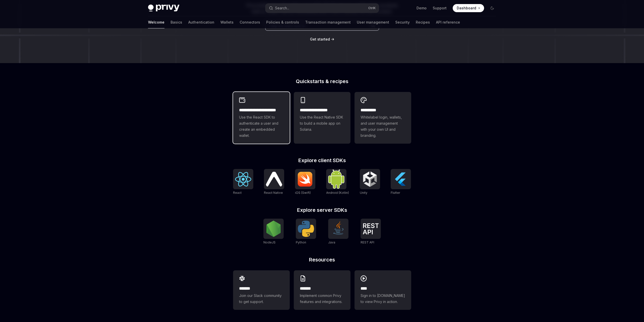 Image resolution: width=644 pixels, height=322 pixels. Describe the element at coordinates (338, 182) in the screenshot. I see `a: Android (Kotlin)Android (Kotlin)` at that location.